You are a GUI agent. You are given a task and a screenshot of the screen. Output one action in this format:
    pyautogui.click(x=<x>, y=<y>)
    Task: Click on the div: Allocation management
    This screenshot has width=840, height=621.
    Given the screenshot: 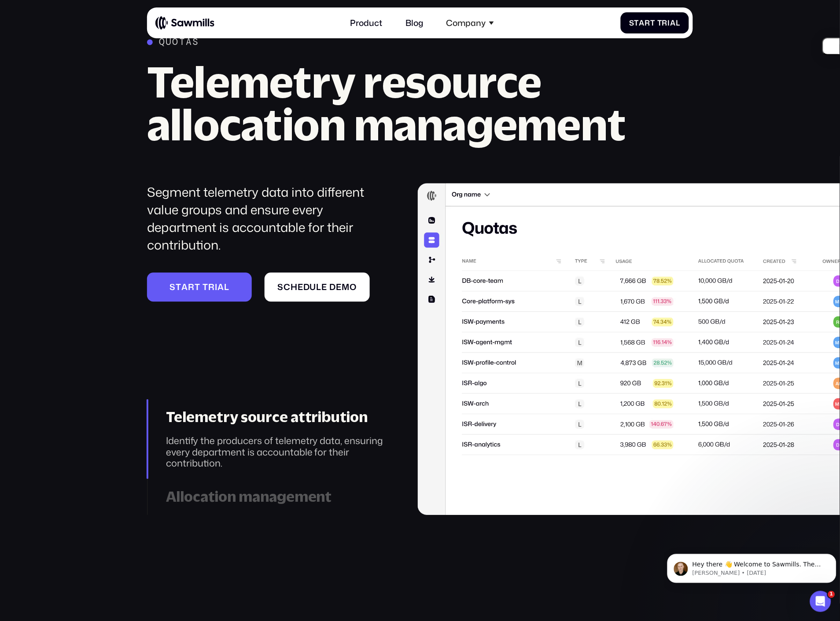 What is the action you would take?
    pyautogui.click(x=277, y=497)
    